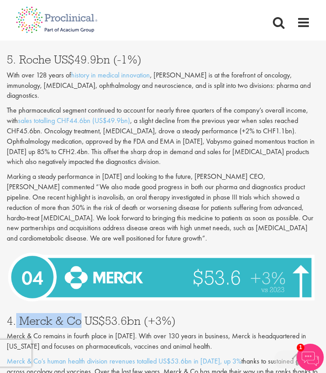 The width and height of the screenshot is (326, 373). Describe the element at coordinates (110, 75) in the screenshot. I see `a: history in medical innovation` at that location.